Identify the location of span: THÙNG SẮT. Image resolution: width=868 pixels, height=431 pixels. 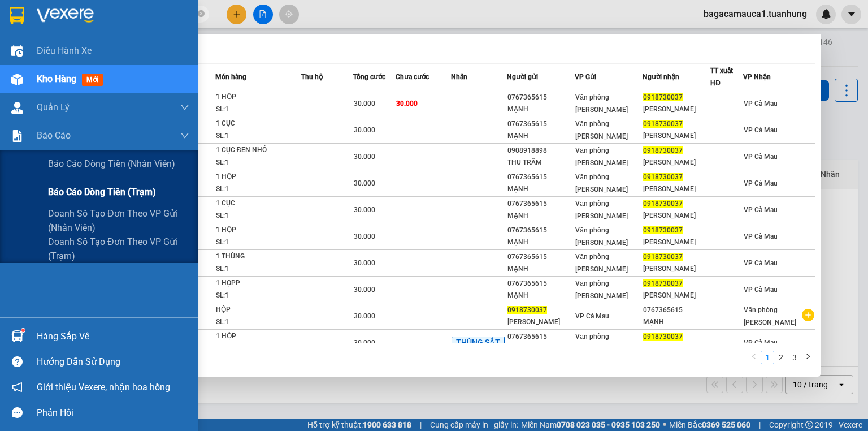
(478, 342).